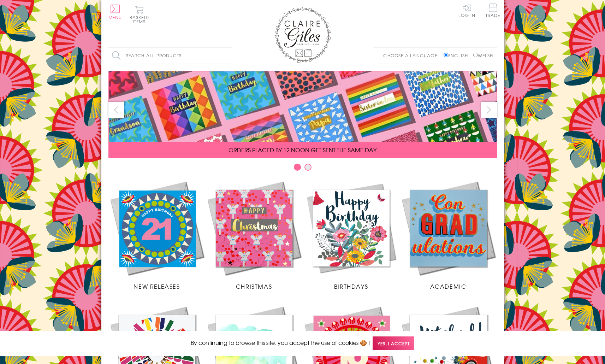 The image size is (605, 364). Describe the element at coordinates (157, 286) in the screenshot. I see `span: New Releases` at that location.